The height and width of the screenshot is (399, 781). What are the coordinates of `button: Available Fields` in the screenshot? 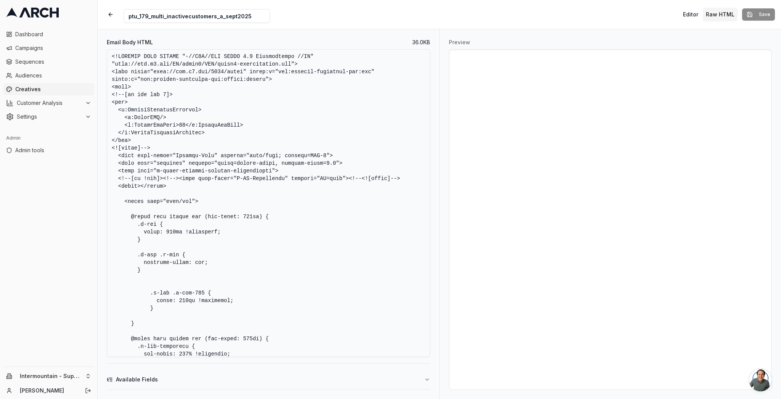 It's located at (268, 379).